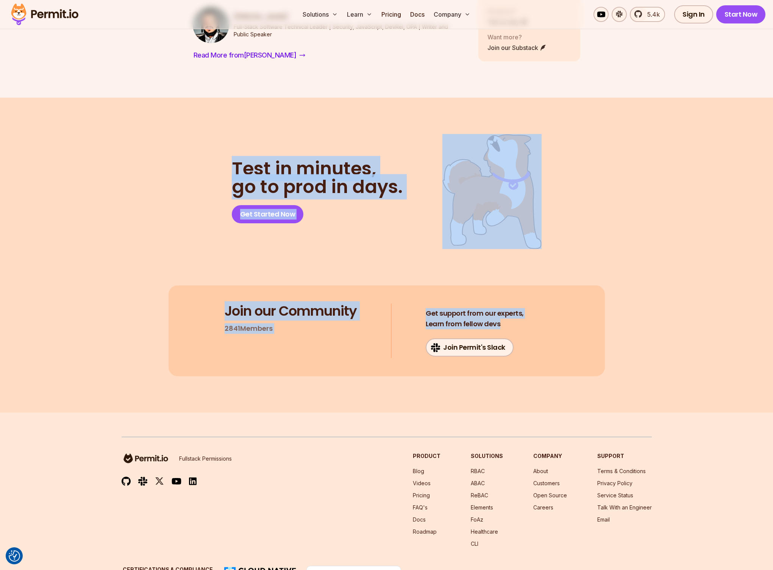 The width and height of the screenshot is (773, 570). Describe the element at coordinates (615, 483) in the screenshot. I see `a: Privacy Policy` at that location.